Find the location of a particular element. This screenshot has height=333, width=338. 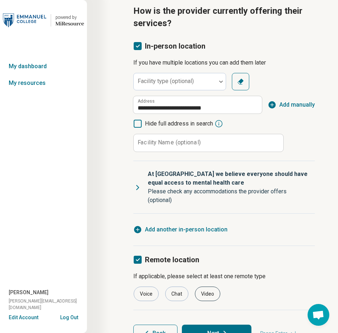

div: Voice is located at coordinates (146, 294).